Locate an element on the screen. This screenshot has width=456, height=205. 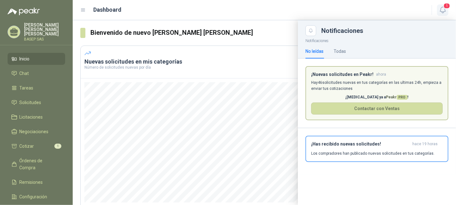
span: Cotizar is located at coordinates (27, 146).